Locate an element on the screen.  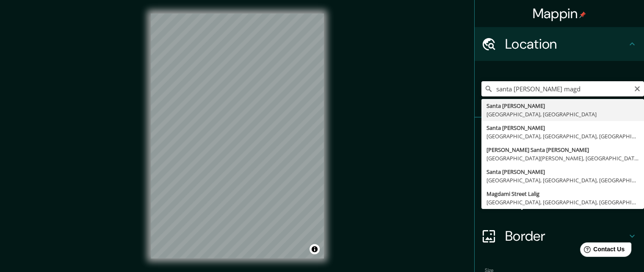
h4: Mappin is located at coordinates (559, 14).